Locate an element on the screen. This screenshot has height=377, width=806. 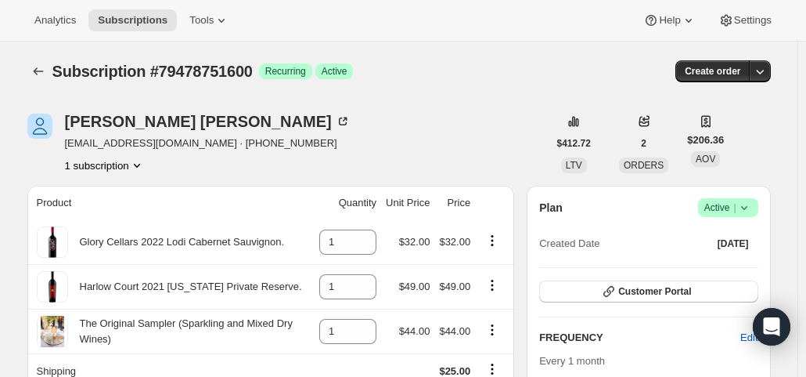
span: AOV is located at coordinates (705, 159).